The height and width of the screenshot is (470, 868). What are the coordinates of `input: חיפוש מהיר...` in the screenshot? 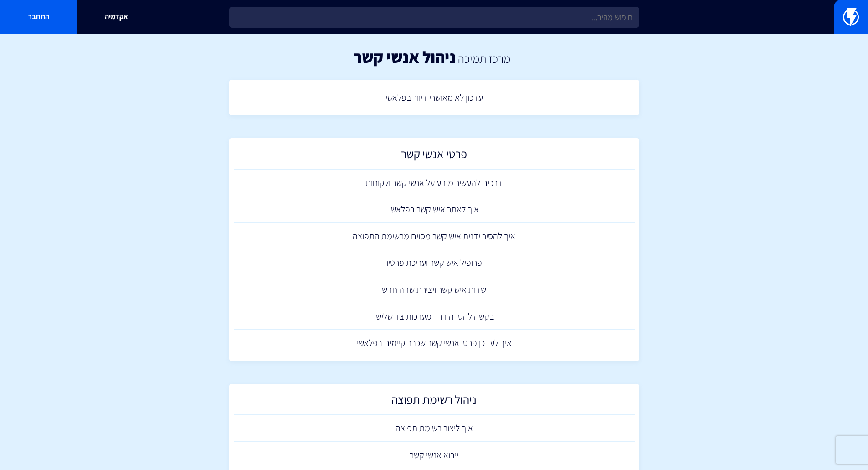 It's located at (434, 17).